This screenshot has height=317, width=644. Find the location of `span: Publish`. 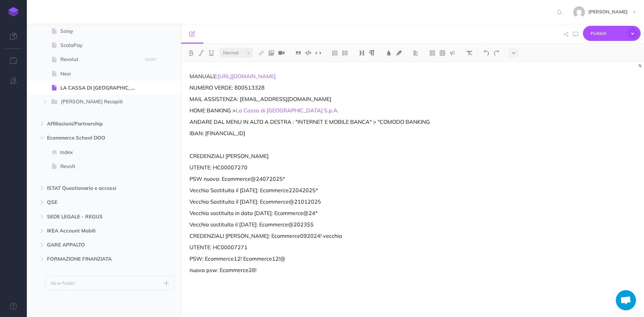

span: Publish is located at coordinates (607, 33).